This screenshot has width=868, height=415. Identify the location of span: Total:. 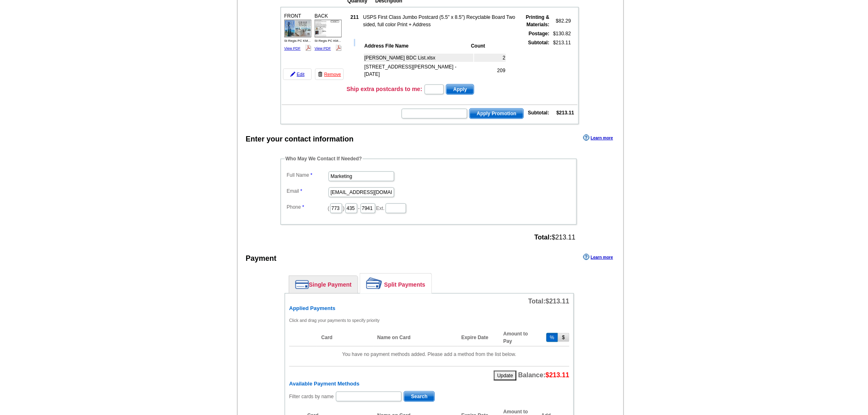
(549, 301).